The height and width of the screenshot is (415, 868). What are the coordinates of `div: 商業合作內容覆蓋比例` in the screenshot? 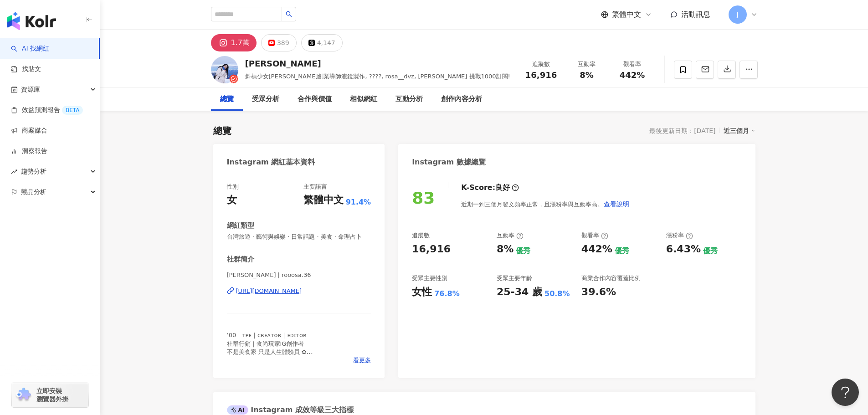 It's located at (611, 278).